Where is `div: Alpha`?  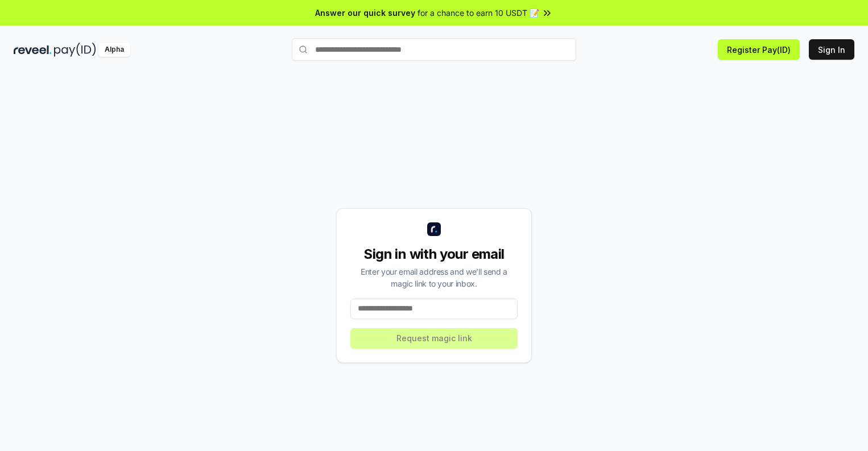
div: Alpha is located at coordinates (114, 49).